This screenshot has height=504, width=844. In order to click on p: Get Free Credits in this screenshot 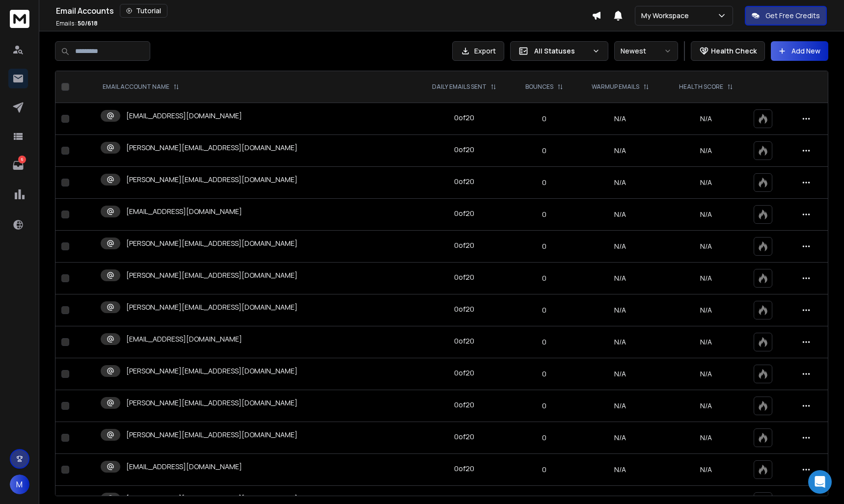, I will do `click(793, 16)`.